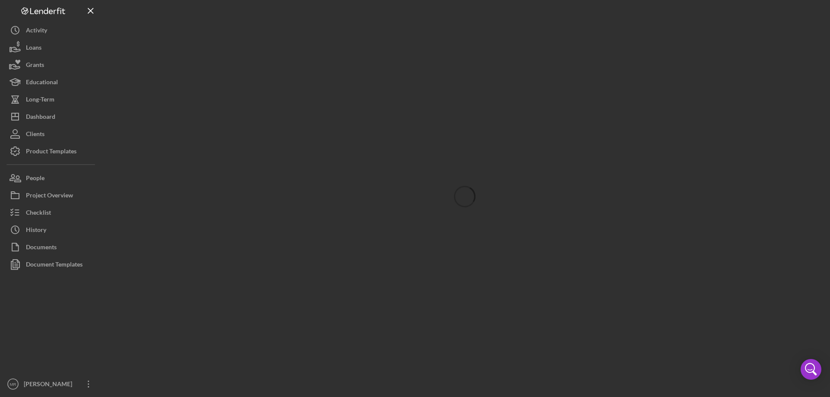 The height and width of the screenshot is (397, 830). I want to click on button: Grants, so click(52, 65).